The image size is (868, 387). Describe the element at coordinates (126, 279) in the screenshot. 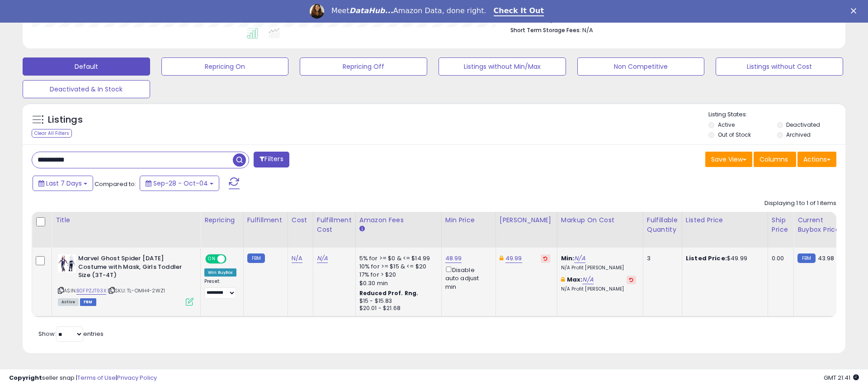

I see `div: ASIN:` at that location.